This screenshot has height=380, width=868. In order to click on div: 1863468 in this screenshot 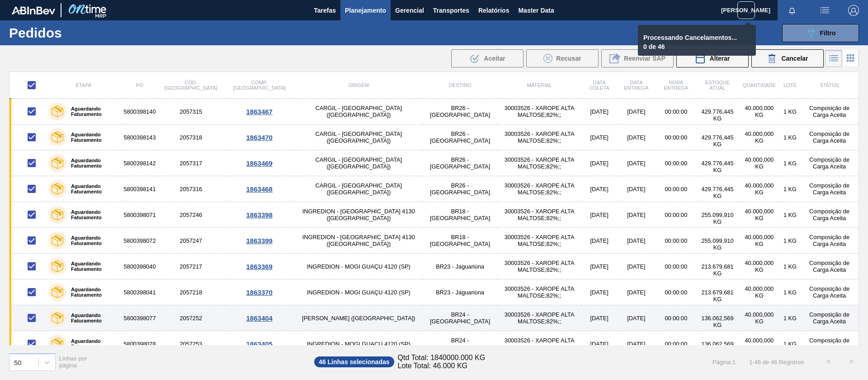, I will do `click(259, 189)`.